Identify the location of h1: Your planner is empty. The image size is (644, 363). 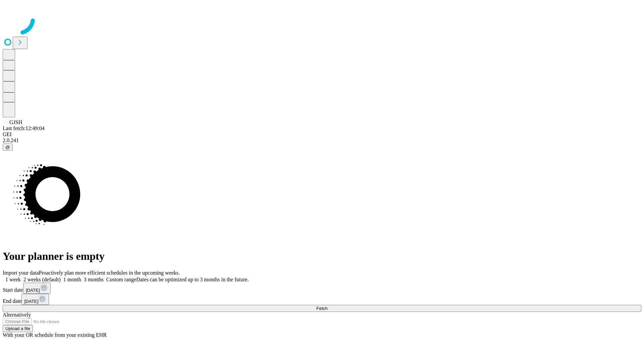
(322, 256).